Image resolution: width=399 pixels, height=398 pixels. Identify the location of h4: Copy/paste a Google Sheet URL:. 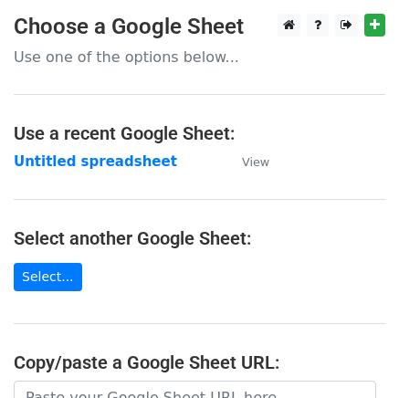
(199, 363).